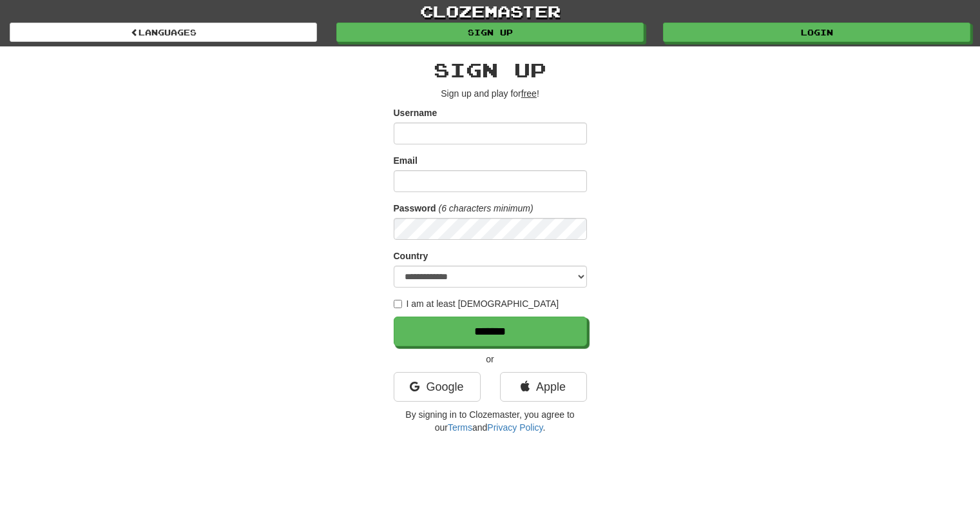 The height and width of the screenshot is (510, 980). I want to click on a: Sign up, so click(490, 32).